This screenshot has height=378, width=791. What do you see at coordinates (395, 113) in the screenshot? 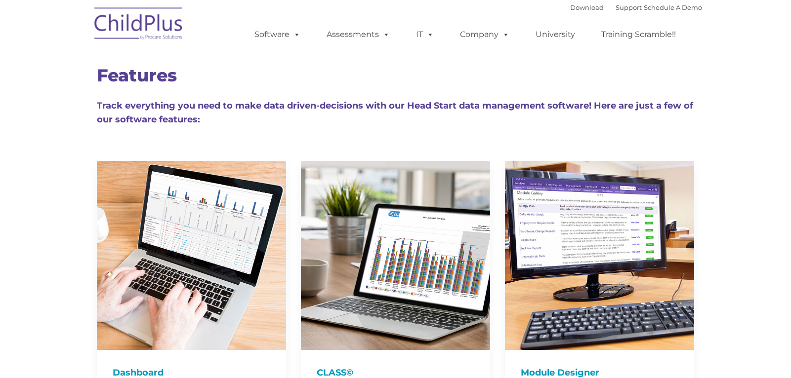
I see `span: Track everything you need to make data driven-decisions with our Head Start data management softw...` at bounding box center [395, 113].